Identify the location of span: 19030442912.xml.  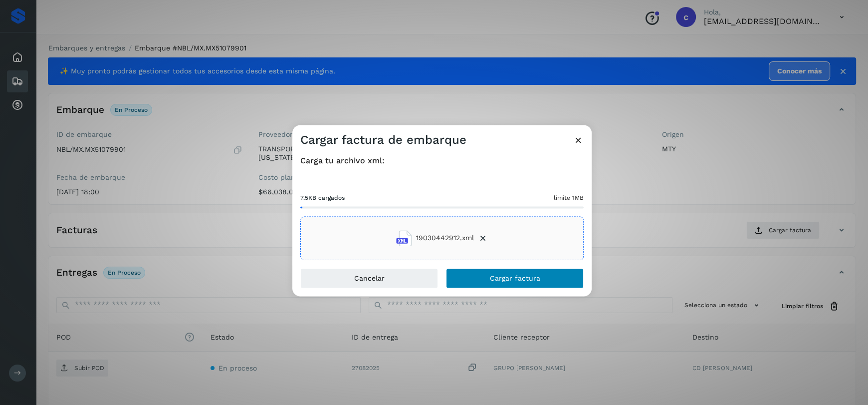
(445, 238).